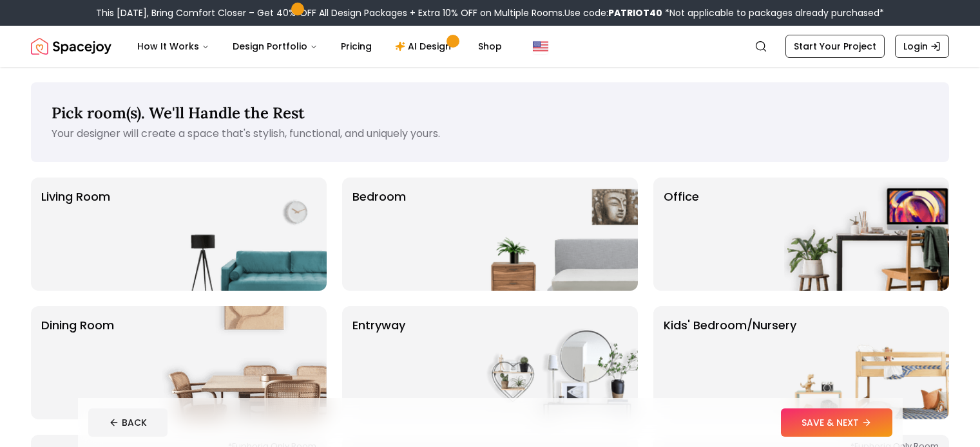 The image size is (980, 447). I want to click on img: Dining Room, so click(244, 363).